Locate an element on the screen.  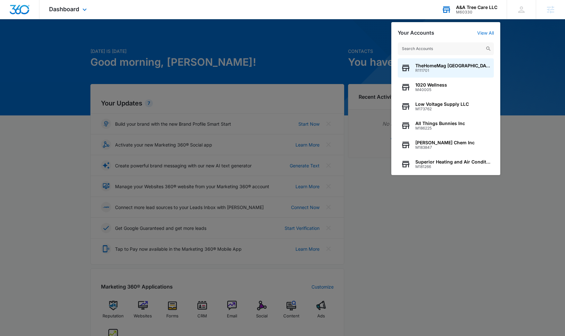
span: M173762 is located at coordinates (442, 109).